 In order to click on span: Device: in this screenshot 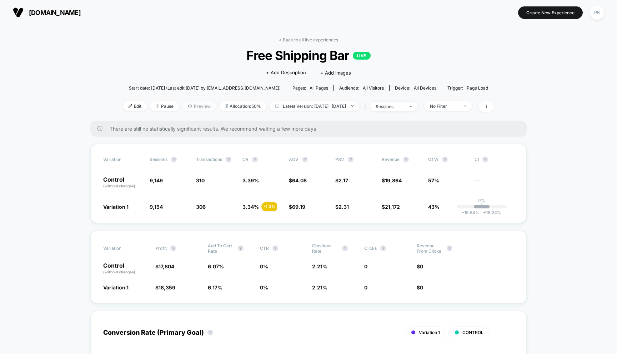, I will do `click(415, 88)`.